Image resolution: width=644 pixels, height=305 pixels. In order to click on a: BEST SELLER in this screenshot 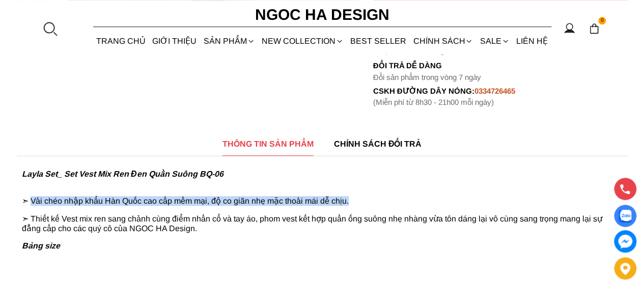, I will do `click(378, 40)`.